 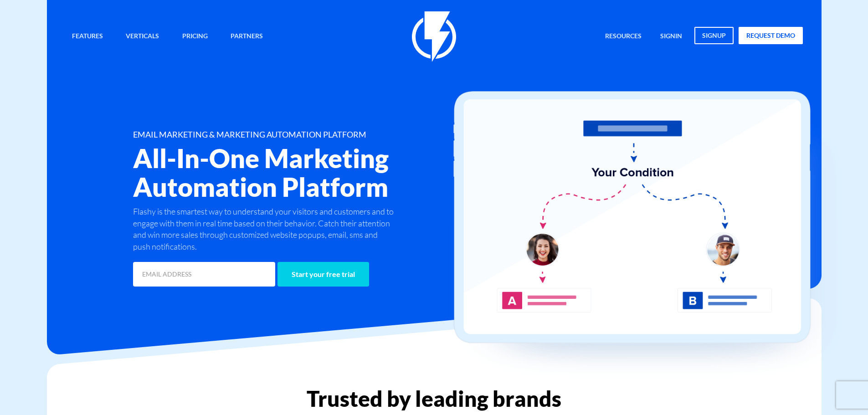 I want to click on h2: All-In-One Marketing Automation Platform, so click(x=311, y=173).